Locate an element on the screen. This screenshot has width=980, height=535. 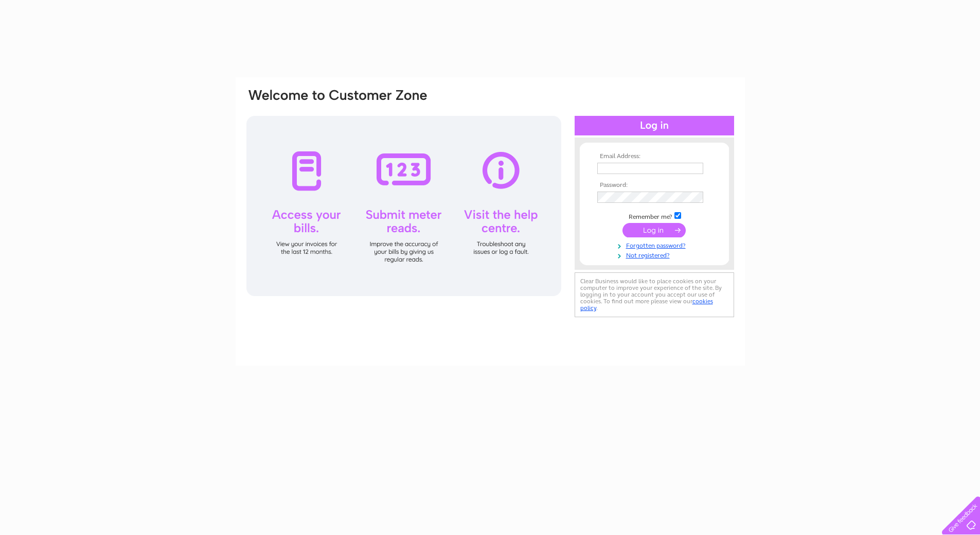
th: Email Address: is located at coordinates (655, 157).